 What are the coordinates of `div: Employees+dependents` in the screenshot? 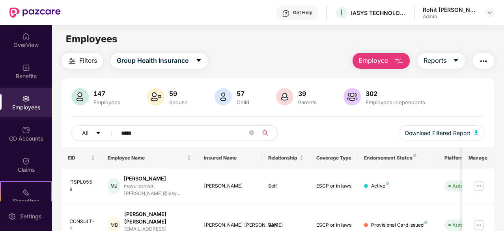 It's located at (395, 102).